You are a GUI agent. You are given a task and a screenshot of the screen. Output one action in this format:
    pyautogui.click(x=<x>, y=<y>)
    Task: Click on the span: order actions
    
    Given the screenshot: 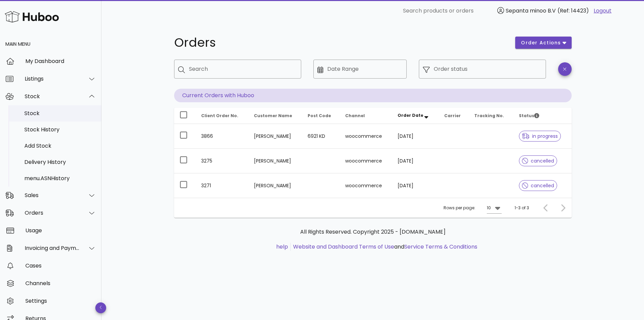 What is the action you would take?
    pyautogui.click(x=541, y=43)
    